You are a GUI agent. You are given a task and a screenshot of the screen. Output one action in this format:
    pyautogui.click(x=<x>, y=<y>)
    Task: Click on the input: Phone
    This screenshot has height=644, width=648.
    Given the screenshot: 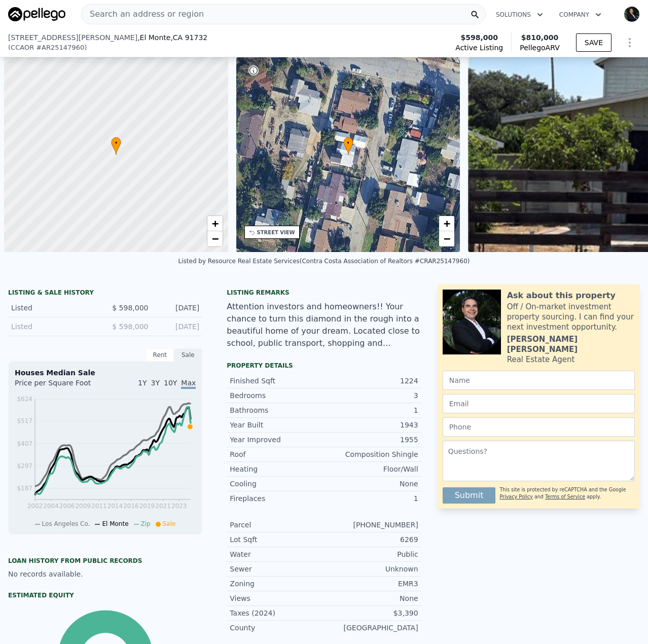 What is the action you would take?
    pyautogui.click(x=538, y=427)
    